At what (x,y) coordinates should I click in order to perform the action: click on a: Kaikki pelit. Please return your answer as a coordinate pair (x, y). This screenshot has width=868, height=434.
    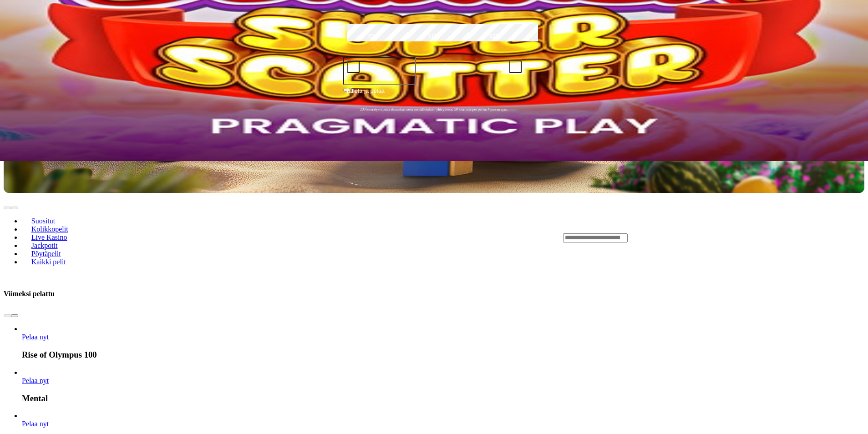
    Looking at the image, I should click on (49, 262).